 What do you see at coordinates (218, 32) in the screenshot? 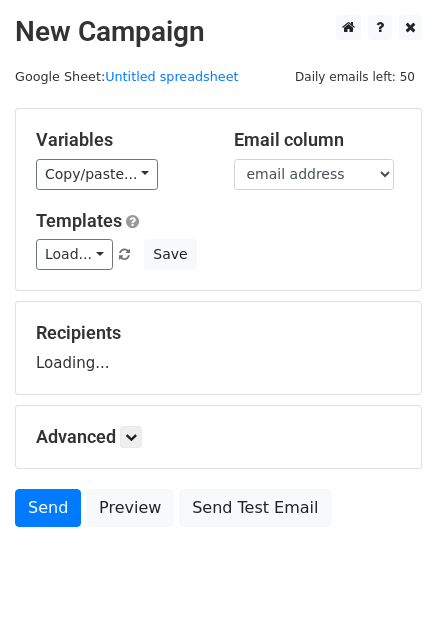
I see `h2: New Campaign` at bounding box center [218, 32].